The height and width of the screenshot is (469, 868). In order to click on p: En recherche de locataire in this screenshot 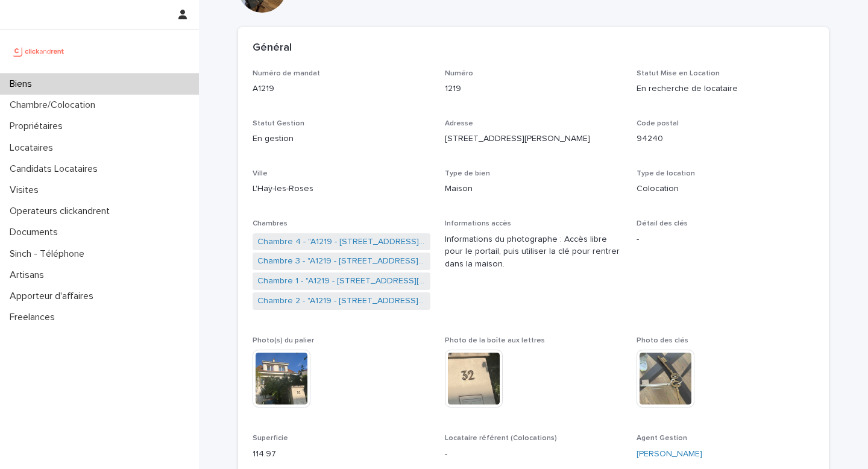, I will do `click(725, 89)`.